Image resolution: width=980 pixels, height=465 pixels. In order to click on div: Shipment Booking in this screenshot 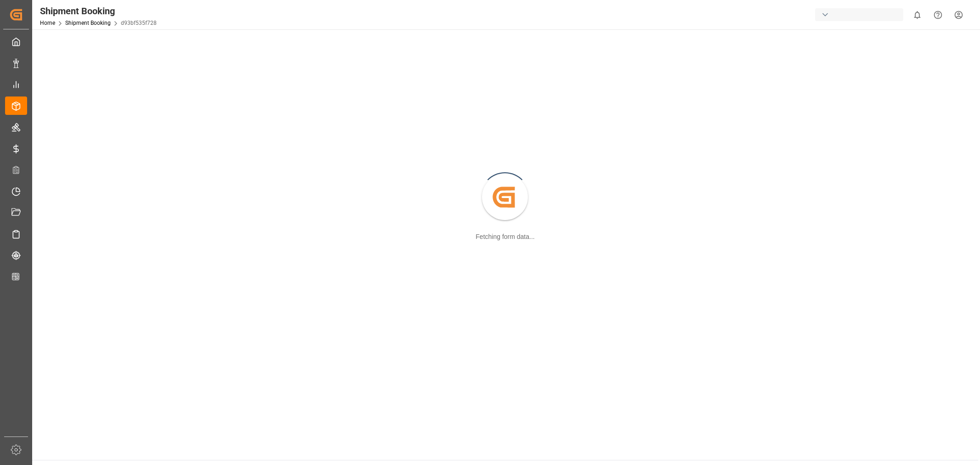, I will do `click(98, 11)`.